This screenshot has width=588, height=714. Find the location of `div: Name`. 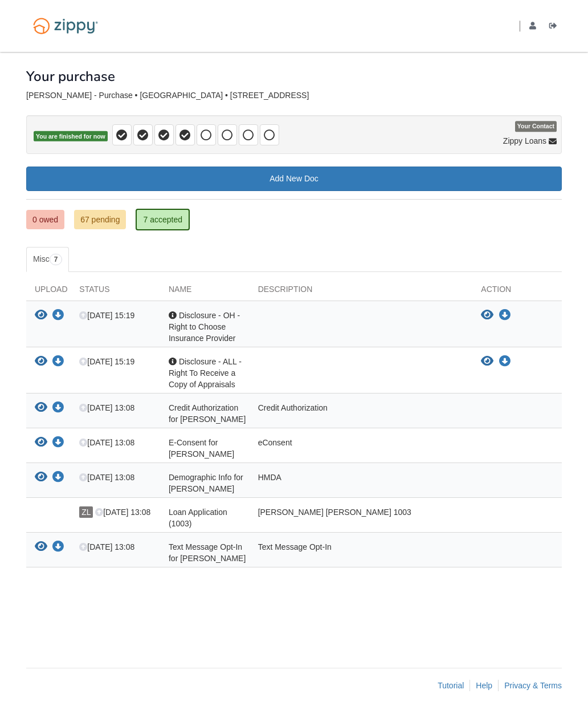

div: Name is located at coordinates (204, 292).